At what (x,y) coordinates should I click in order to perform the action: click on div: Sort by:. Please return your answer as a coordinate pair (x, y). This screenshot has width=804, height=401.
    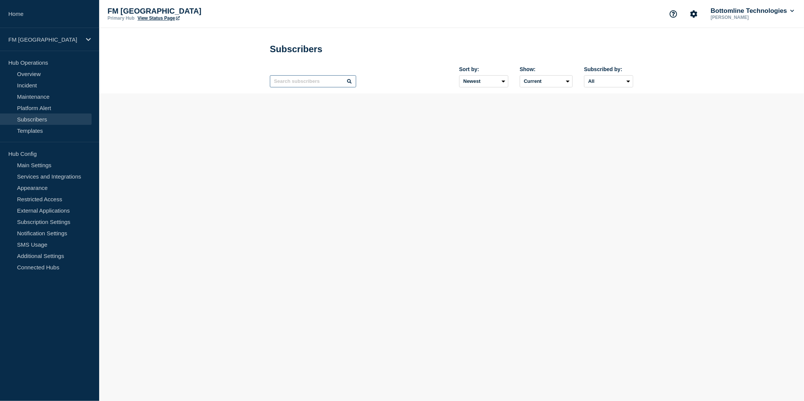
    Looking at the image, I should click on (484, 69).